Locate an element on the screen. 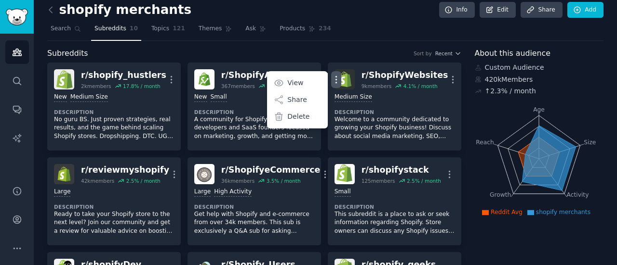 The image size is (617, 265). div: 3.5 % / month is located at coordinates (283, 181).